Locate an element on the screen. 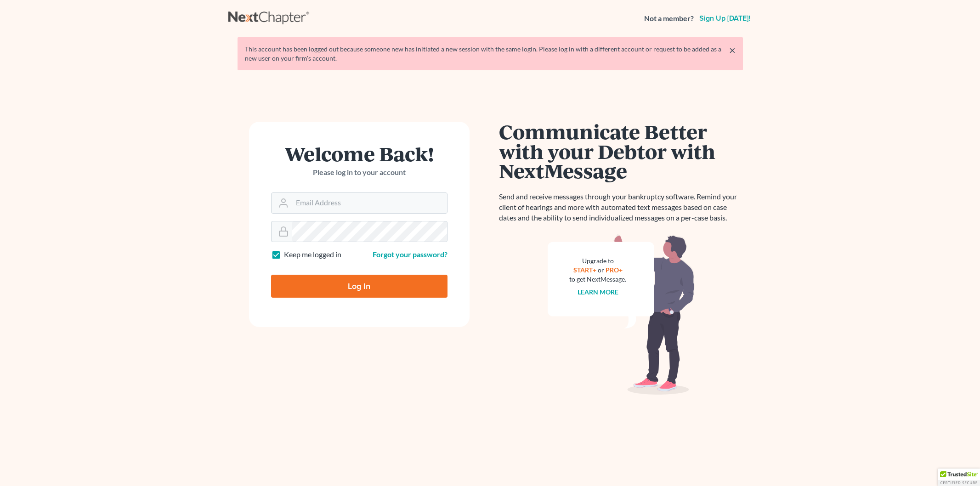 This screenshot has height=486, width=980. h1: Welcome Back! is located at coordinates (359, 153).